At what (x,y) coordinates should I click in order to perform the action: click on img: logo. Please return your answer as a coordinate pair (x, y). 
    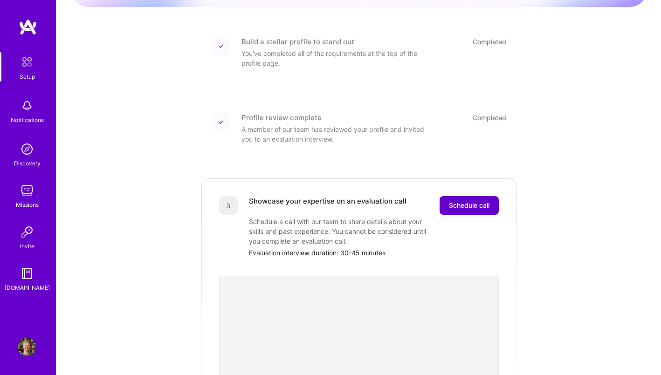
    Looking at the image, I should click on (28, 27).